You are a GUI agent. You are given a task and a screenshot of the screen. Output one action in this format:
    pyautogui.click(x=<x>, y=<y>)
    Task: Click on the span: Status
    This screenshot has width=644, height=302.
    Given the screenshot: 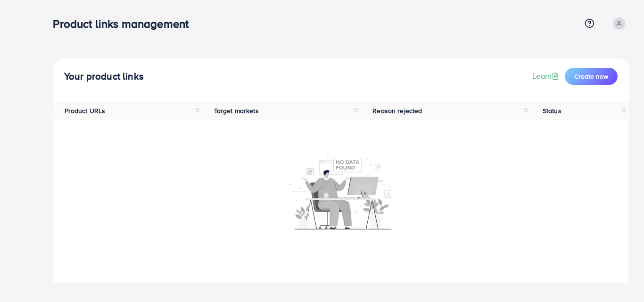 What is the action you would take?
    pyautogui.click(x=552, y=111)
    